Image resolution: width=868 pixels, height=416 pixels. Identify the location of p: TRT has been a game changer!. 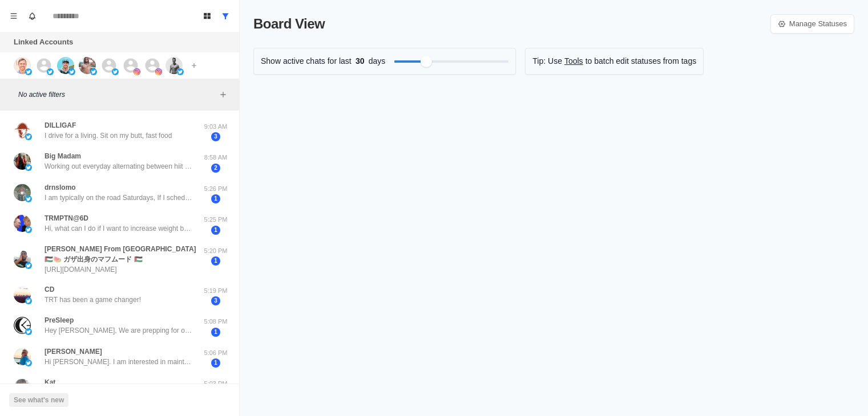
(92, 300).